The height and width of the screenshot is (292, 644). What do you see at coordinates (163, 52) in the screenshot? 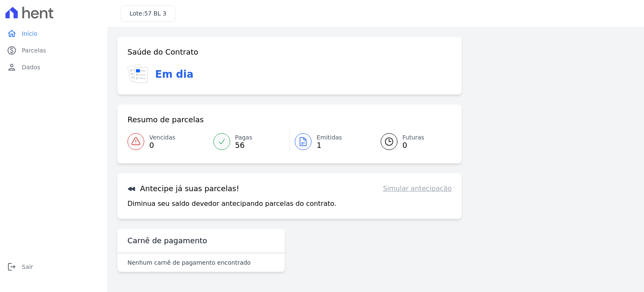
I see `h3: Saúde do Contrato` at bounding box center [163, 52].